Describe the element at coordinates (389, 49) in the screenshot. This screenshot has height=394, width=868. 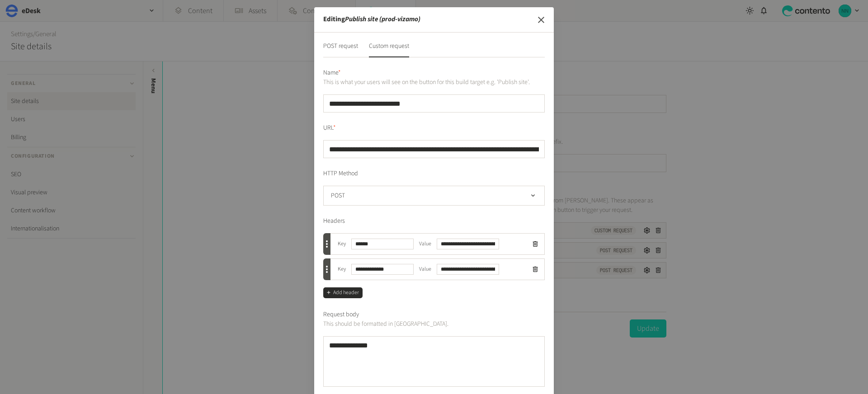
I see `button: Custom request` at that location.